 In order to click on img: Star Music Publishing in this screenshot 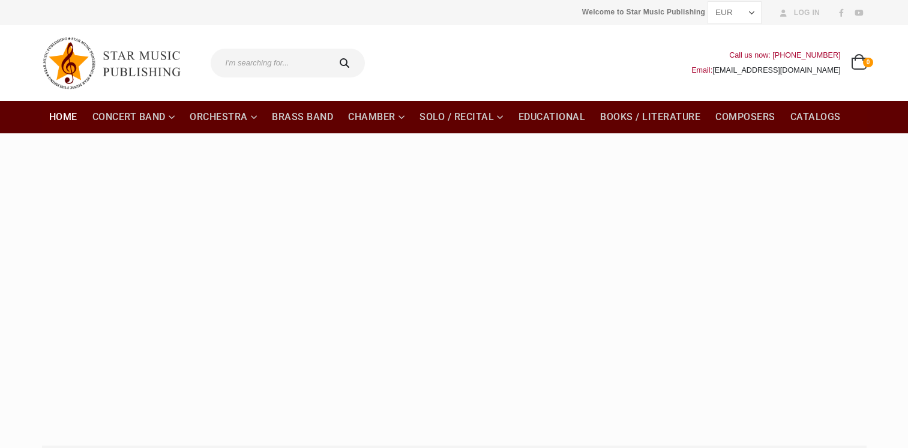, I will do `click(117, 63)`.